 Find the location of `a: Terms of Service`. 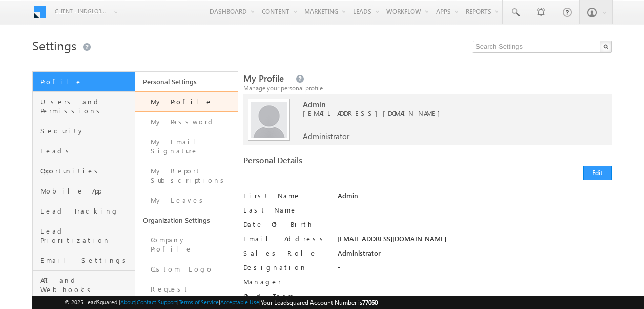

a: Terms of Service is located at coordinates (199, 302).